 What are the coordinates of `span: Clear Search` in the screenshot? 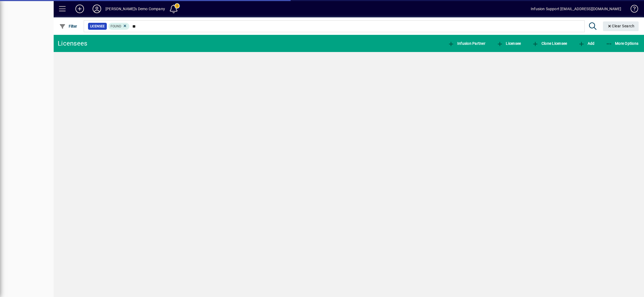 It's located at (621, 26).